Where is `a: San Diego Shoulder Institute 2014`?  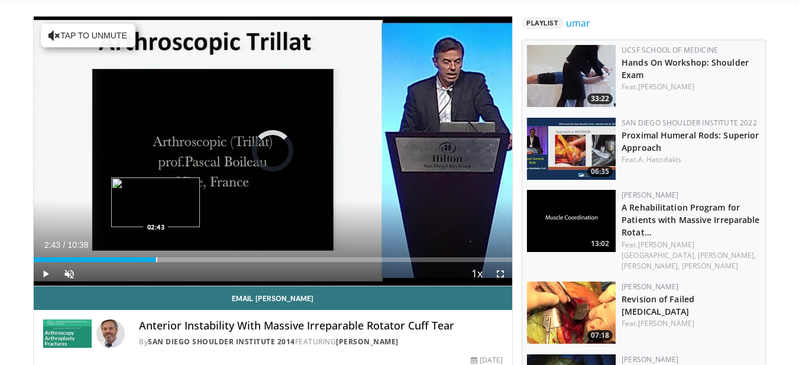
a: San Diego Shoulder Institute 2014 is located at coordinates (221, 341).